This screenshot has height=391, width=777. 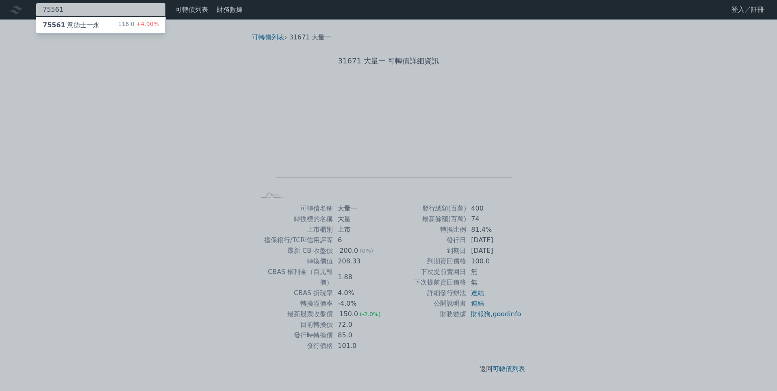 What do you see at coordinates (71, 25) in the screenshot?
I see `div: 意德士一永` at bounding box center [71, 25].